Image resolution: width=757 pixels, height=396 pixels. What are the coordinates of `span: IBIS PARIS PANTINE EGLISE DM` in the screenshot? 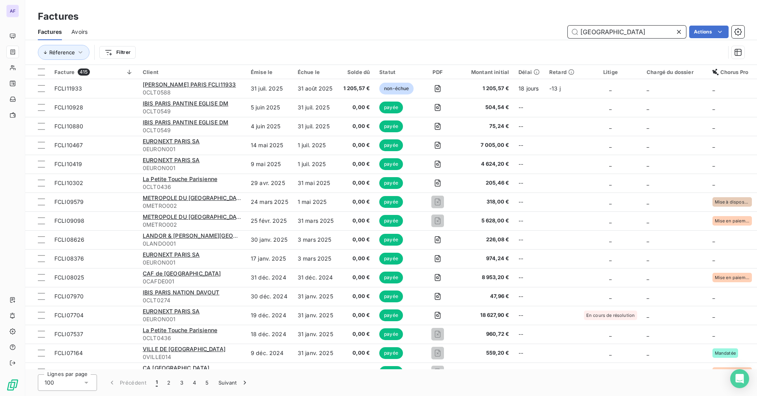 It's located at (185, 103).